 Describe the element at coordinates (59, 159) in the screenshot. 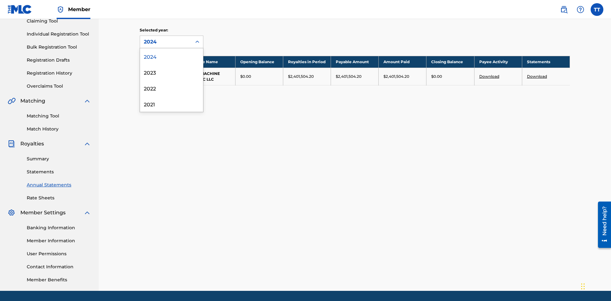

I see `a: Summary` at that location.